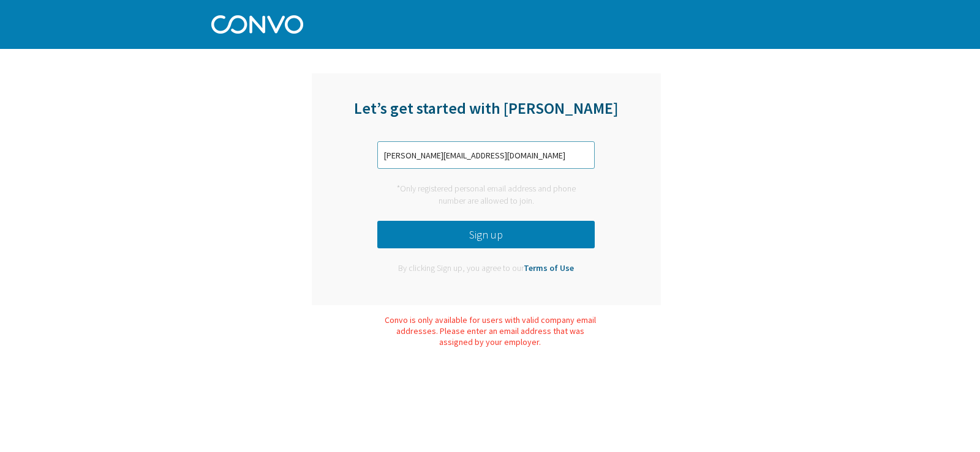 The height and width of the screenshot is (452, 980). I want to click on img: Convo Logo, so click(257, 22).